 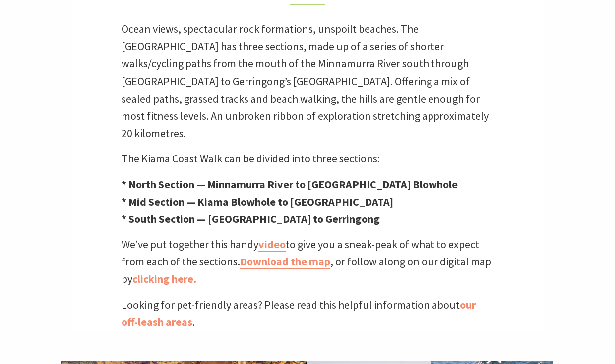 I want to click on p: The Kiama Coast Walk can be divided into three sections:, so click(x=308, y=159).